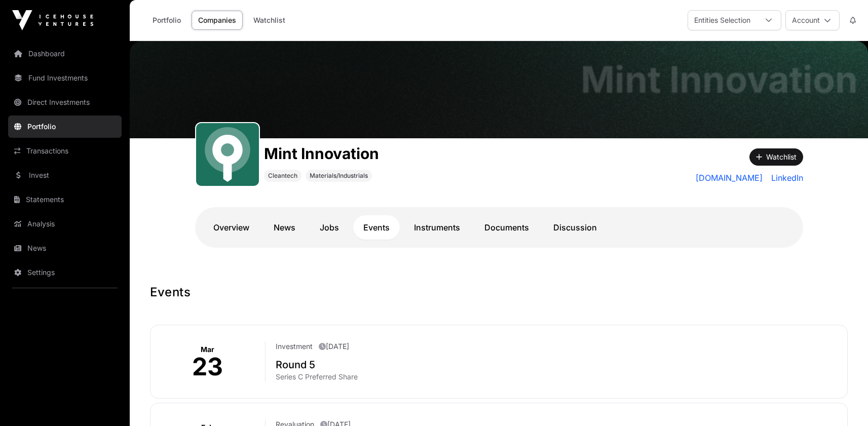 The image size is (868, 426). Describe the element at coordinates (294, 347) in the screenshot. I see `p: Investment` at that location.